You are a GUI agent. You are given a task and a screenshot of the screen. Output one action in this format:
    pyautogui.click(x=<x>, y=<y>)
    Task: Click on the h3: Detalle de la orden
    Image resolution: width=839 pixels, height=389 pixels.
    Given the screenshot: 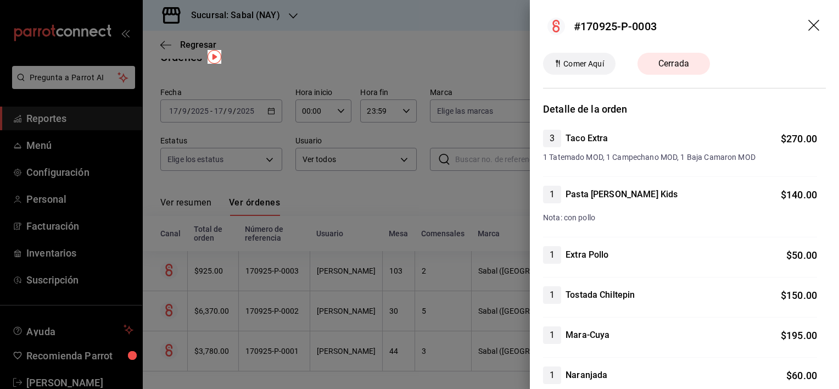 What is the action you would take?
    pyautogui.click(x=685, y=109)
    